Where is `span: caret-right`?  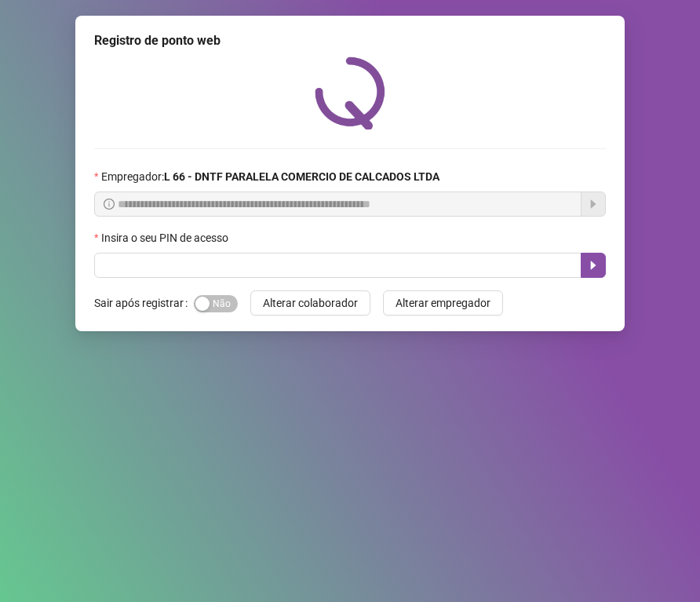
span: caret-right is located at coordinates (593, 266).